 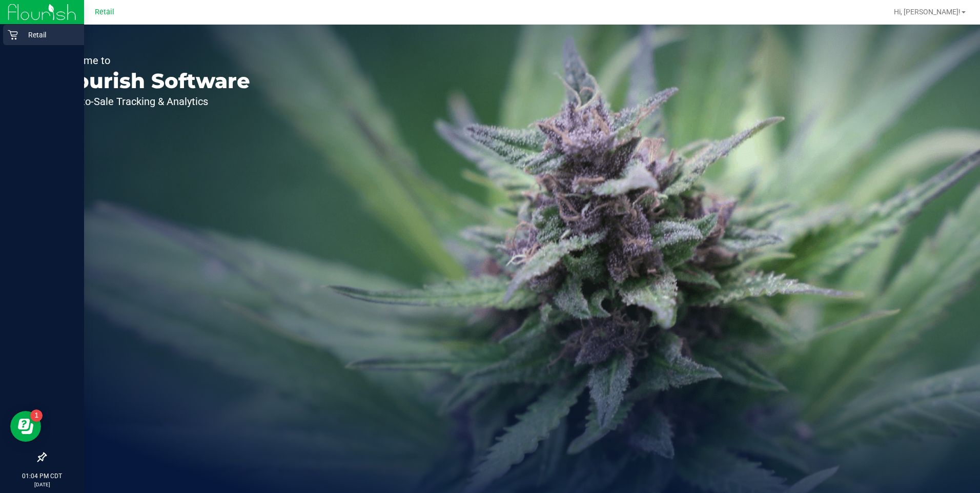 What do you see at coordinates (153, 60) in the screenshot?
I see `p: Welcome to` at bounding box center [153, 60].